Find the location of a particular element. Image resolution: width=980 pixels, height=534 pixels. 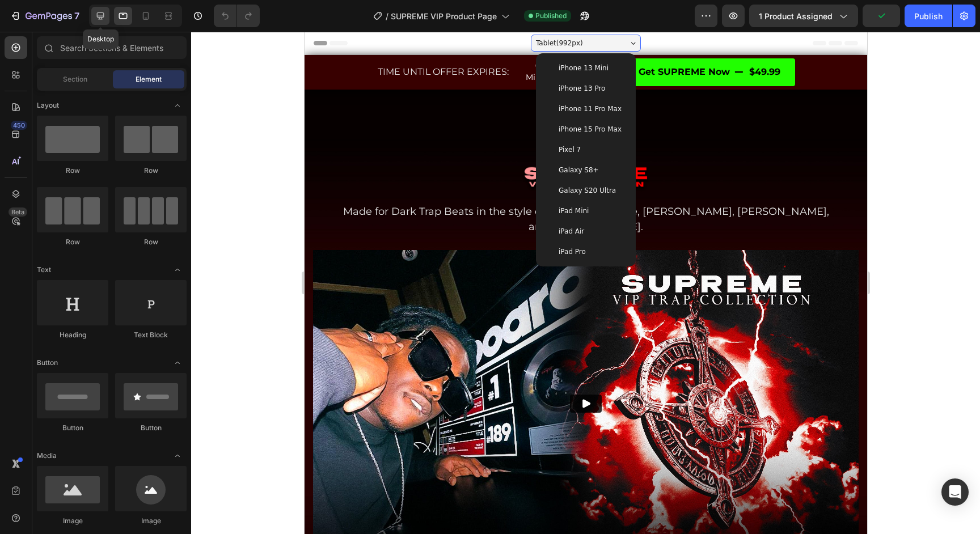

div: 450 is located at coordinates (19, 125).